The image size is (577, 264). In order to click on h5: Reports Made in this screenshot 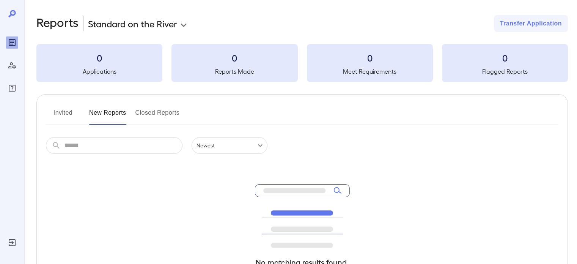, I will do `click(235, 71)`.